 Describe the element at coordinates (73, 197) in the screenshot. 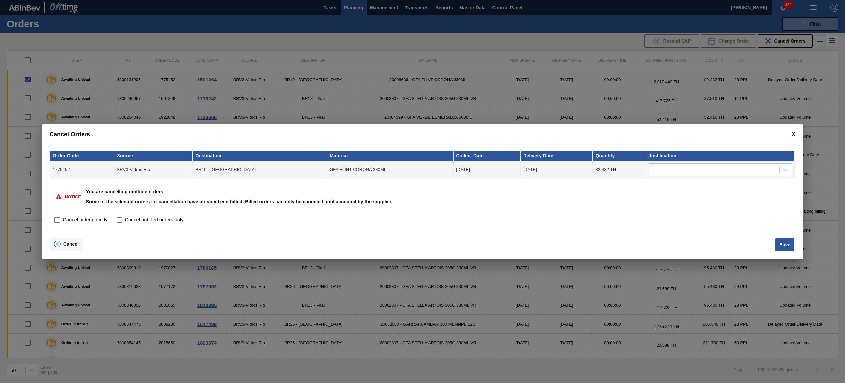

I see `p: Notice` at that location.